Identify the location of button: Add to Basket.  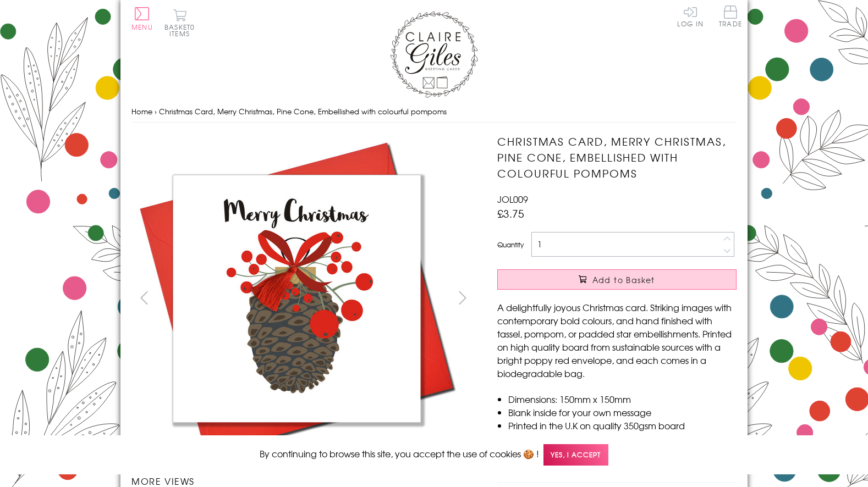
(616, 280).